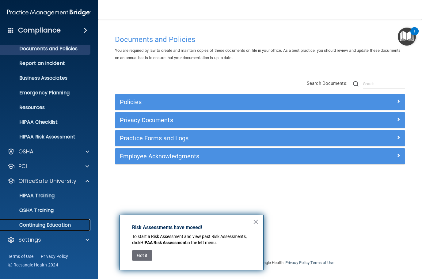  What do you see at coordinates (49, 13) in the screenshot?
I see `img: PMB logo` at bounding box center [49, 13].